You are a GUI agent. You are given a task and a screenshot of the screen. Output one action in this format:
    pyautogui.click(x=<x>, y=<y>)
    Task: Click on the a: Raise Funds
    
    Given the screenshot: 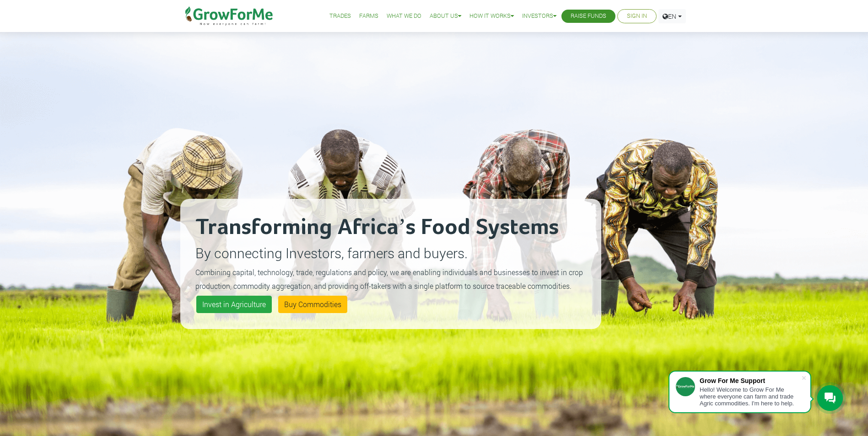 What is the action you would take?
    pyautogui.click(x=588, y=16)
    